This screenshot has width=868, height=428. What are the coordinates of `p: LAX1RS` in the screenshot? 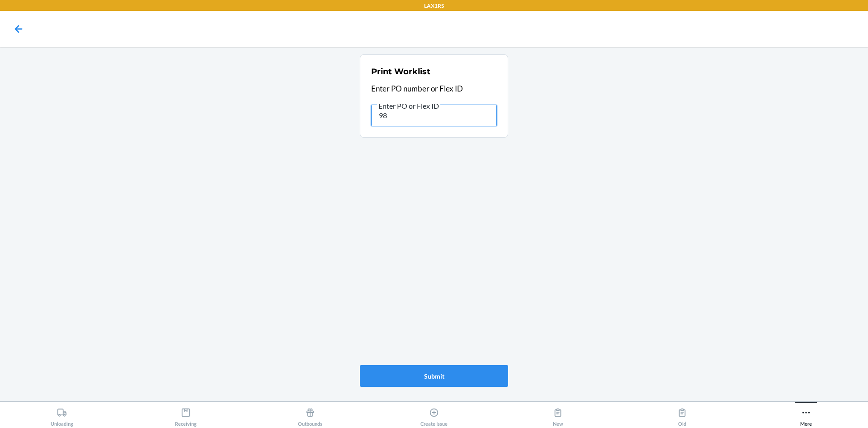 It's located at (434, 6).